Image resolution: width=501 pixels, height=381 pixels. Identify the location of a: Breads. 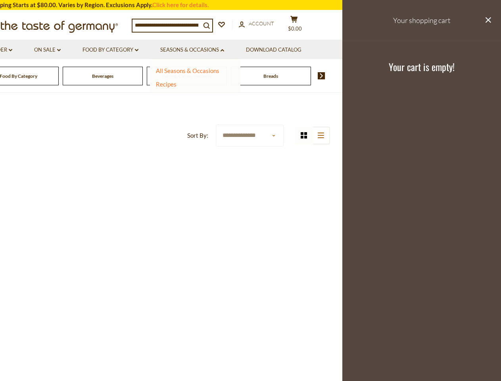
(270, 76).